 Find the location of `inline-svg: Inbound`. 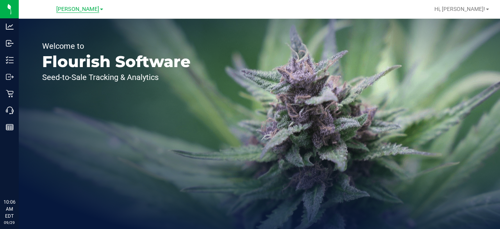

inline-svg: Inbound is located at coordinates (10, 43).